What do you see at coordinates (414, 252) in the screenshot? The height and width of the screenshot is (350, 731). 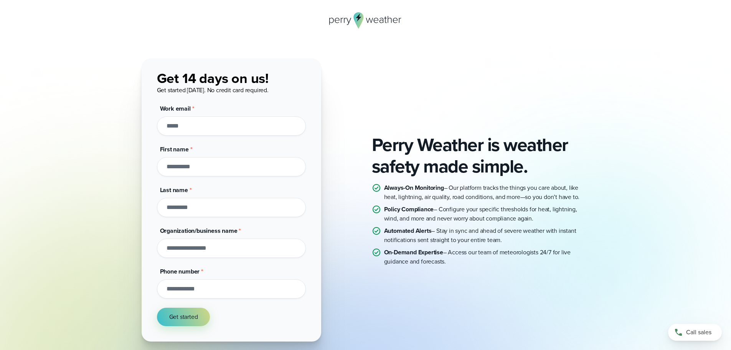 I see `strong: On-Demand Expertise` at bounding box center [414, 252].